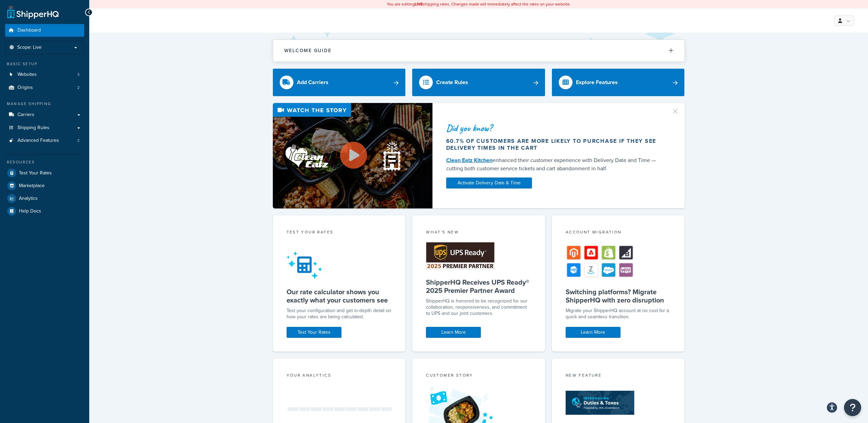 This screenshot has width=868, height=423. What do you see at coordinates (44, 185) in the screenshot?
I see `li: Marketplace` at bounding box center [44, 185].